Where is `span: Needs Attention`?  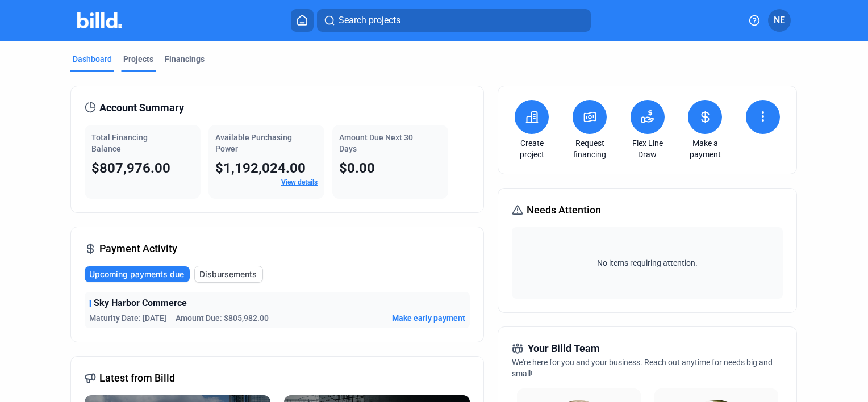 span: Needs Attention is located at coordinates (563, 211).